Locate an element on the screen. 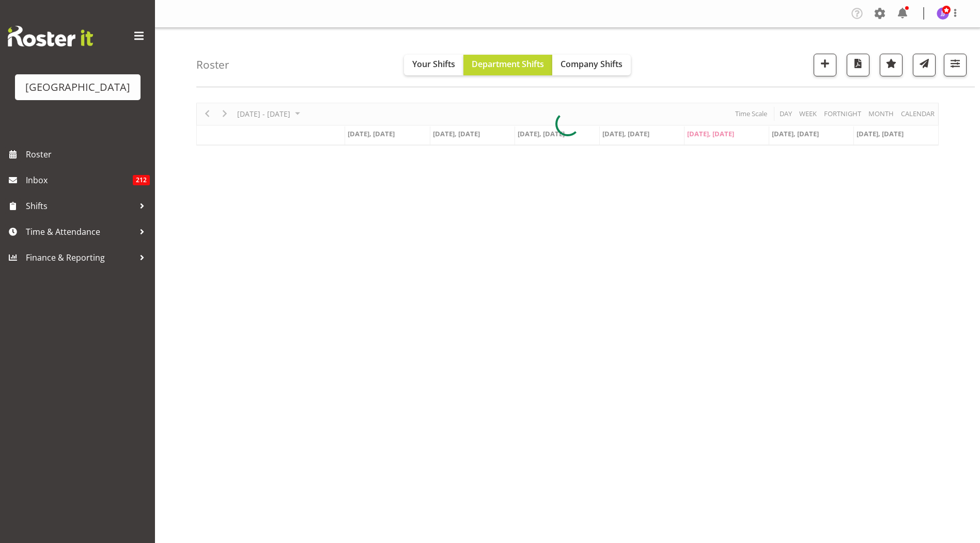 This screenshot has height=543, width=980. h4: Roster is located at coordinates (213, 64).